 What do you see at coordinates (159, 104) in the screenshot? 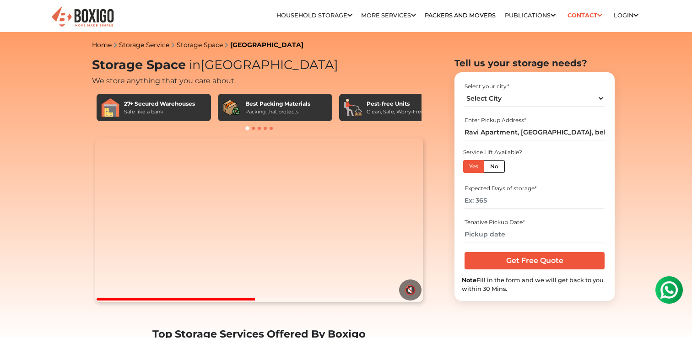
I see `div: 27+ Secured Warehouses` at bounding box center [159, 104].